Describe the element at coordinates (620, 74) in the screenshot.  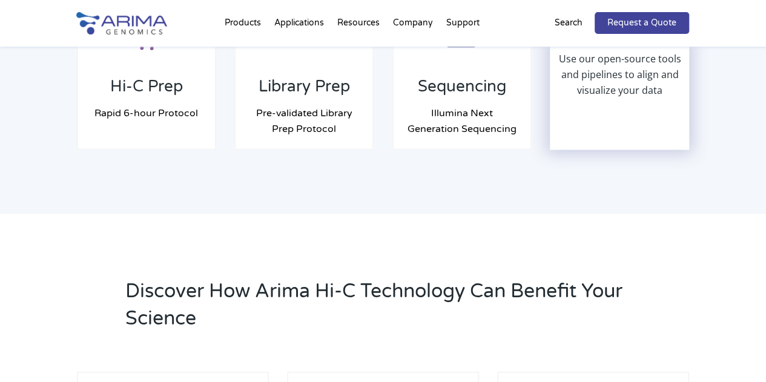
I see `p: Use our open-source tools and pipelines to align and visualize your data` at that location.